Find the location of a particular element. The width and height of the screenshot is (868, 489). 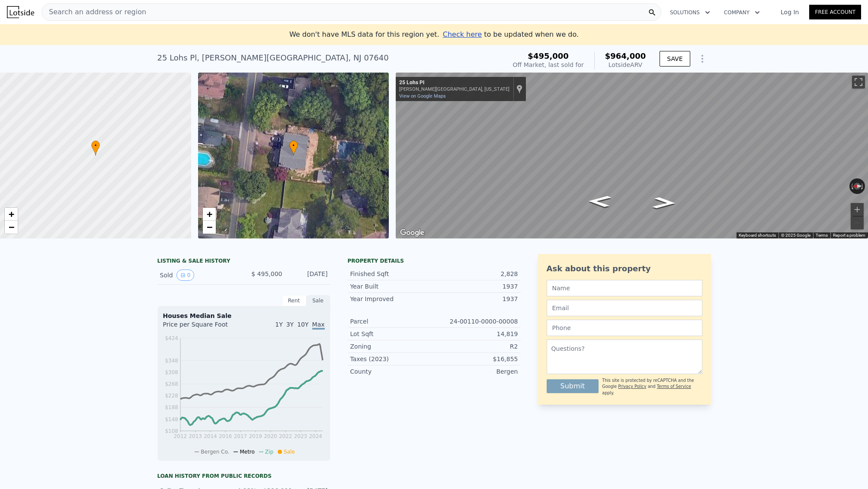

tspan: $228 is located at coordinates (172, 396).